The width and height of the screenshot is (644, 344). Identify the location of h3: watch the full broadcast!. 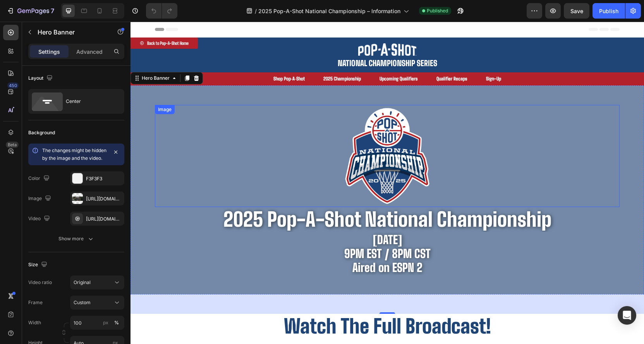
(257, 305).